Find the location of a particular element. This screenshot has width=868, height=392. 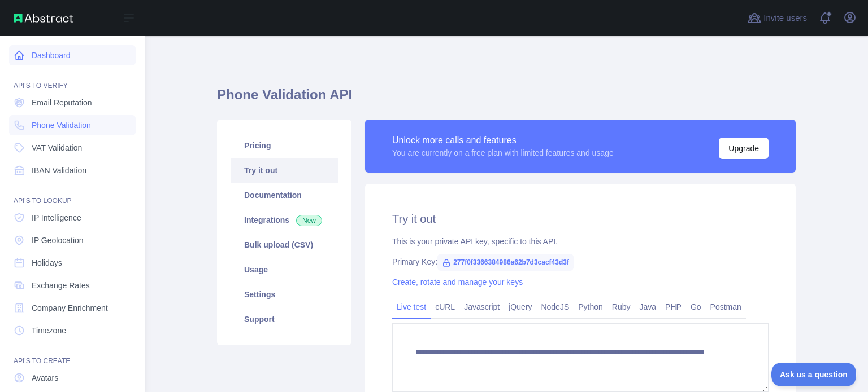

a: Exchange Rates is located at coordinates (73, 285).